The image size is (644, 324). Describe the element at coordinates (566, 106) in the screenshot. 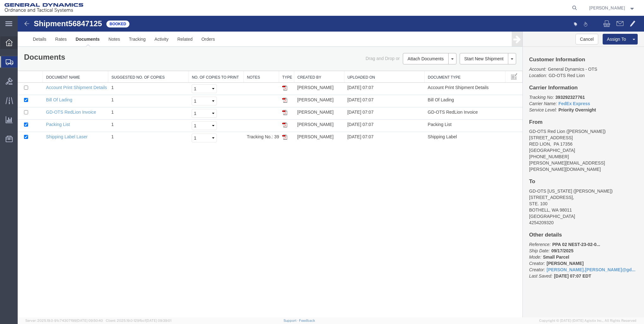

I see `h4: From` at that location.